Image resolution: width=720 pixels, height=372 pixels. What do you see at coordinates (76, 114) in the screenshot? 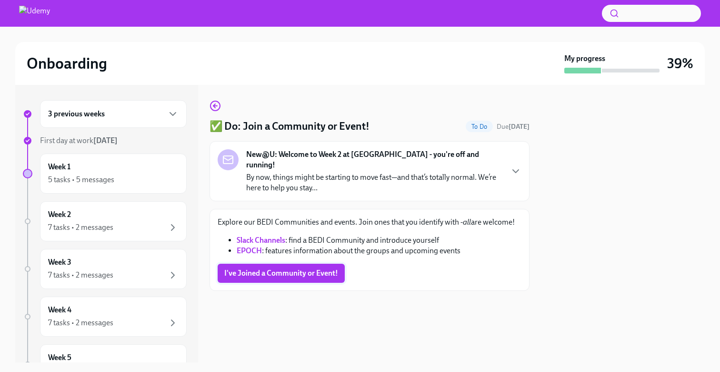
I see `h6: 3 previous weeks` at bounding box center [76, 114].